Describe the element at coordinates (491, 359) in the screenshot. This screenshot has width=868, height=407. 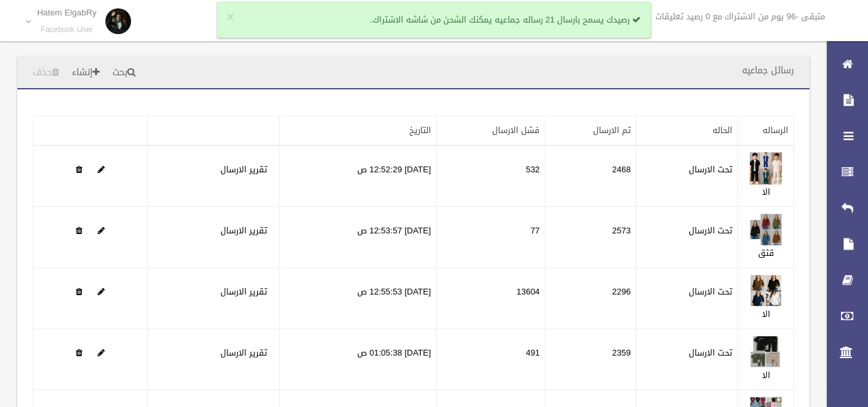
I see `td: 491` at that location.